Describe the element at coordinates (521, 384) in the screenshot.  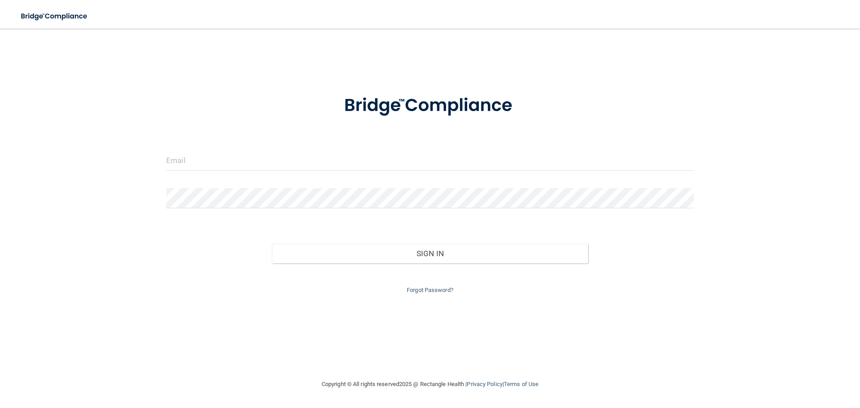
I see `a: Terms of Use` at that location.